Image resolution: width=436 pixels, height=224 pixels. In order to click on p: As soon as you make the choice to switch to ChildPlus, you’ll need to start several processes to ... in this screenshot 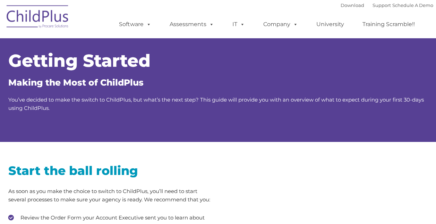, I will do `click(111, 195)`.